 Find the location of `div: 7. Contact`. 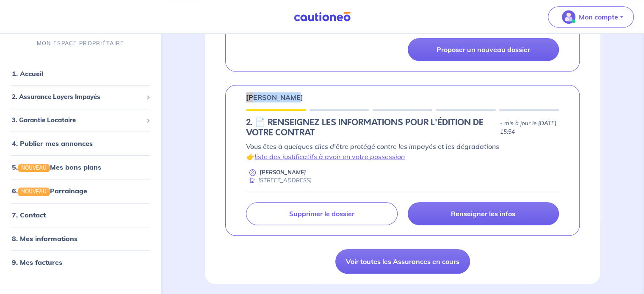

div: 7. Contact is located at coordinates (81, 215).